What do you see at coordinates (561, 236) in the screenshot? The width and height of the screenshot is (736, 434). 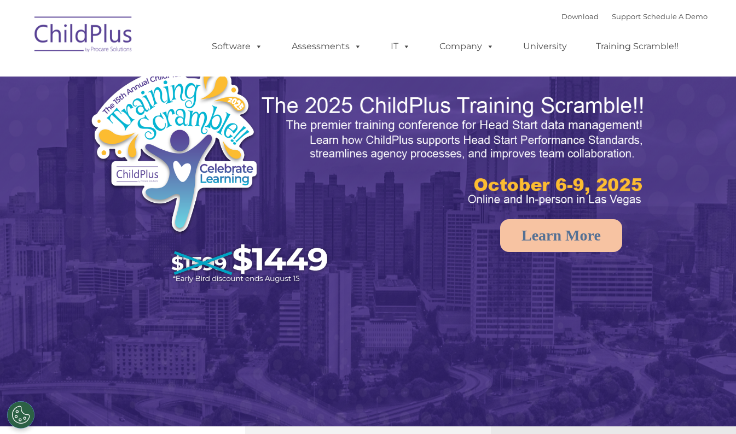 I see `a: Learn More` at bounding box center [561, 236].